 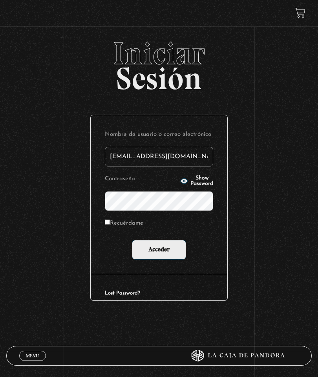 I want to click on button: Show Password, so click(x=197, y=181).